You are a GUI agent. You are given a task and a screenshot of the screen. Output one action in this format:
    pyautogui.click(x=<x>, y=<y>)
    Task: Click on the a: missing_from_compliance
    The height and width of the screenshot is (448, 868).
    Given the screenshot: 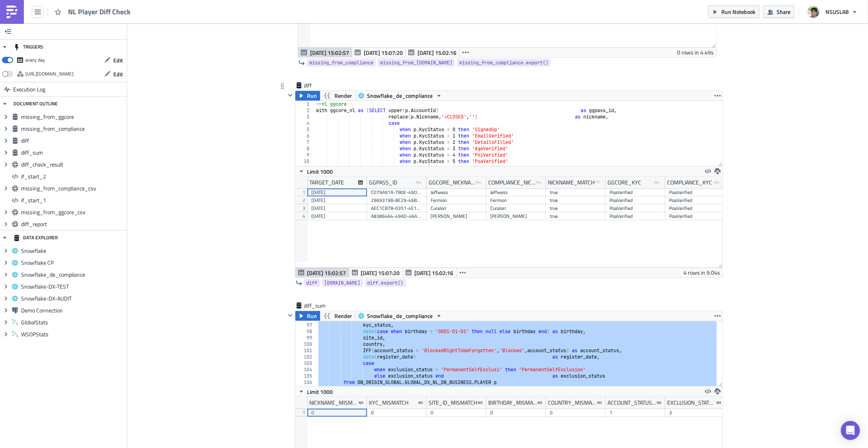 What is the action you would take?
    pyautogui.click(x=341, y=62)
    